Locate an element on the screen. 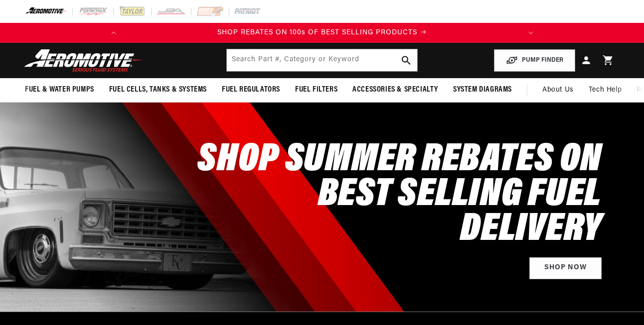 This screenshot has width=644, height=325. button: Translation missing: en.sections.announcements.previous_announcement is located at coordinates (114, 33).